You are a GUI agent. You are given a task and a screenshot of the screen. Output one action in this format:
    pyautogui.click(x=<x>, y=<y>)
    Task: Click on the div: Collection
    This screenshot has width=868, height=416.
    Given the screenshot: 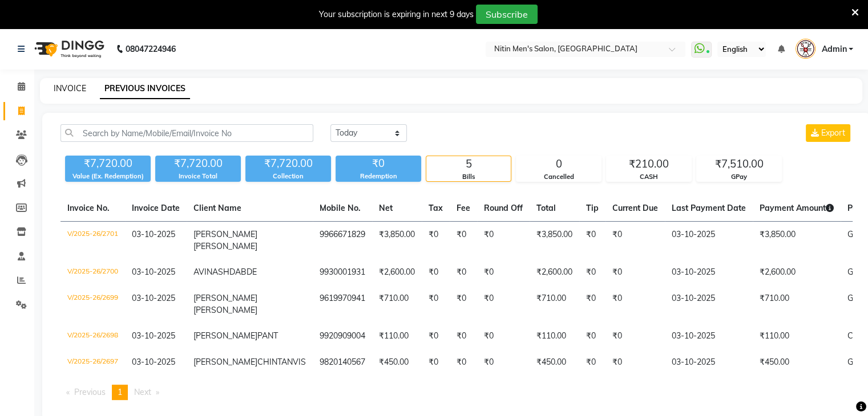 What is the action you would take?
    pyautogui.click(x=288, y=177)
    